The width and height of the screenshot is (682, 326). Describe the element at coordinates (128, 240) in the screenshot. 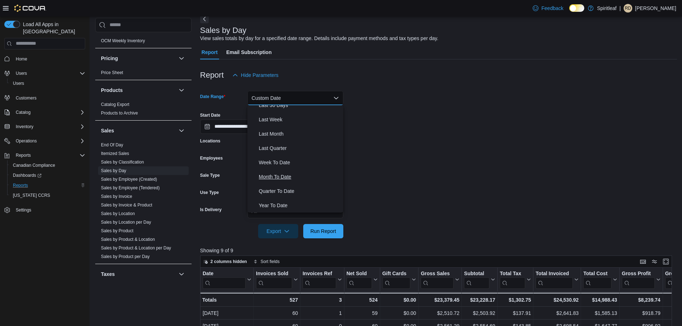

I see `span: Sales by Product & Location` at that location.